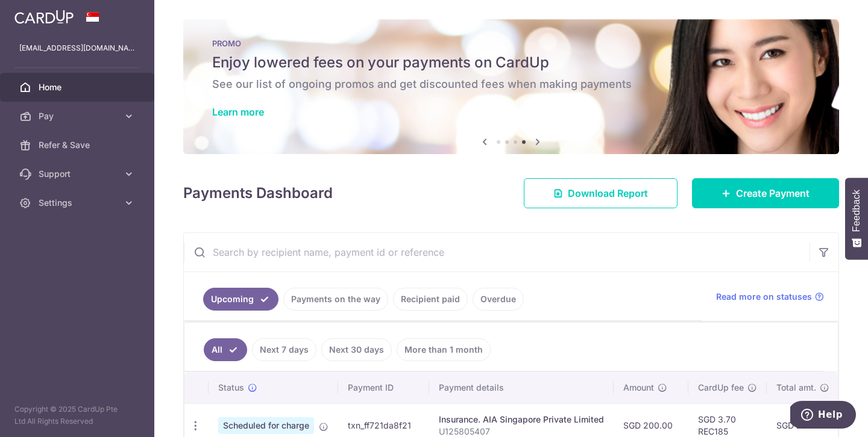 This screenshot has width=868, height=437. I want to click on div: Insurance. AIA Singapore Private Limited, so click(522, 420).